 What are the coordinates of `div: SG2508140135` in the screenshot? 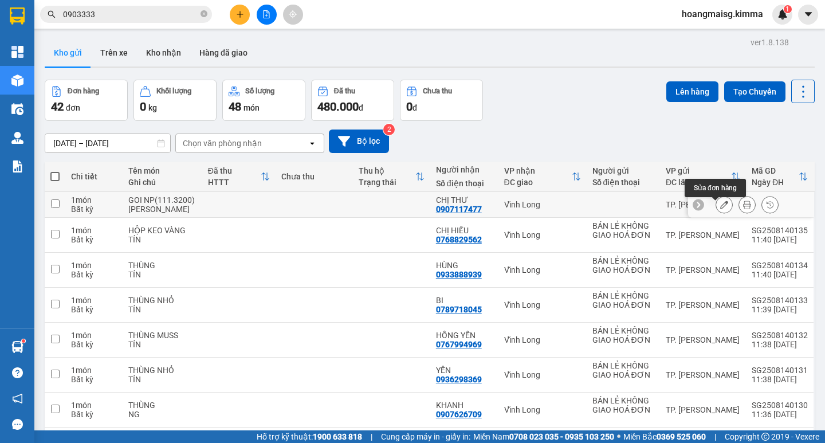 It's located at (780, 230).